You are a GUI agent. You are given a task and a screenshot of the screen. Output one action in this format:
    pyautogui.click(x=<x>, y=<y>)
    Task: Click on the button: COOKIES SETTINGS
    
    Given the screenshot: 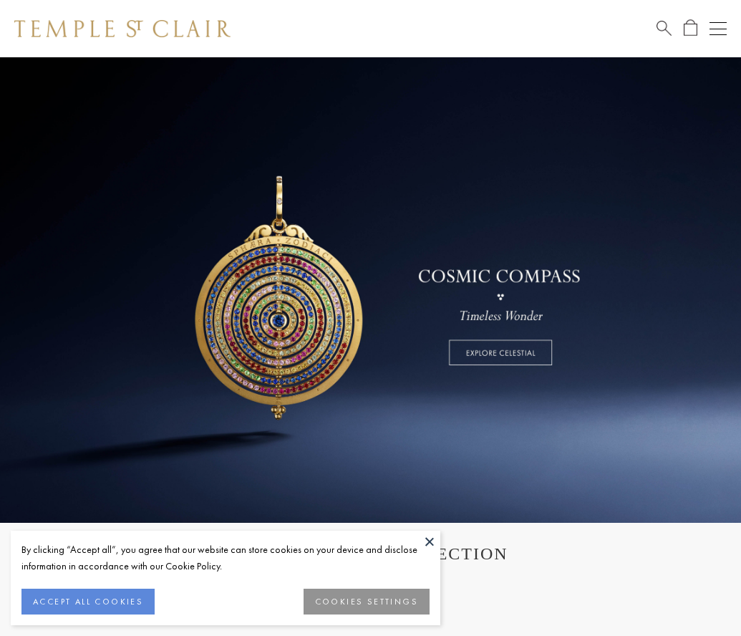 What is the action you would take?
    pyautogui.click(x=367, y=602)
    